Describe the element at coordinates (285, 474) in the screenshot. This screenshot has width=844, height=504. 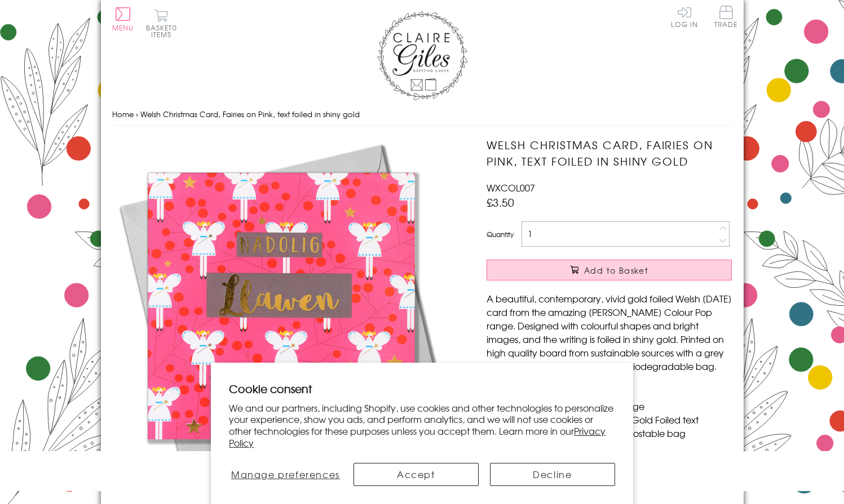
I see `span: Manage preferences` at that location.